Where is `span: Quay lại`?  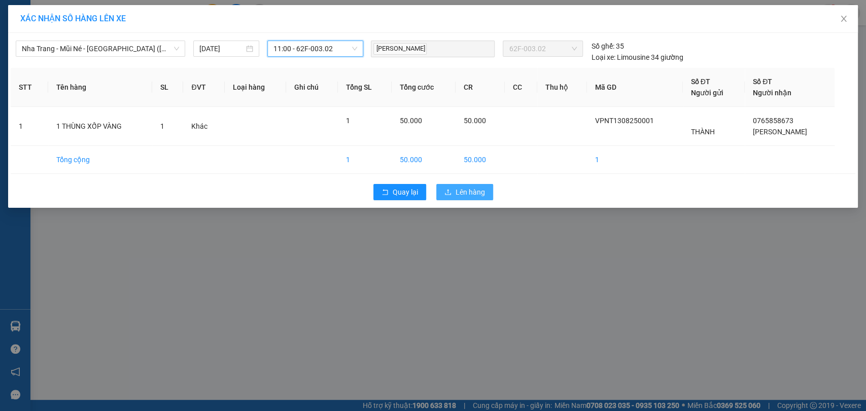 span: Quay lại is located at coordinates (405, 192).